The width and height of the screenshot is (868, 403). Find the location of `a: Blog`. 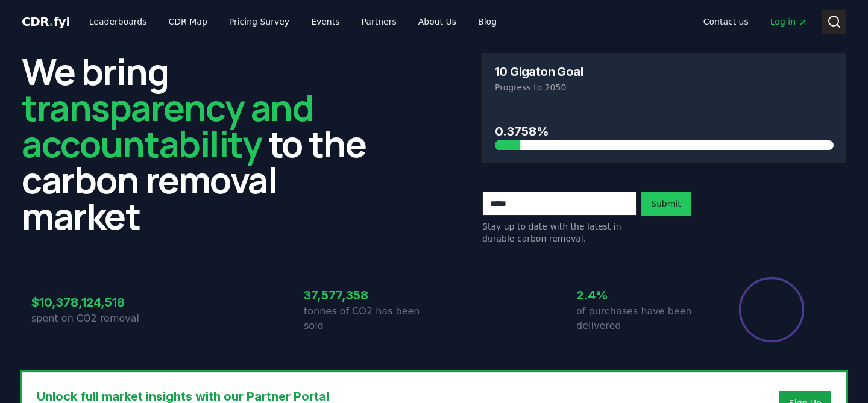

a: Blog is located at coordinates (487, 22).